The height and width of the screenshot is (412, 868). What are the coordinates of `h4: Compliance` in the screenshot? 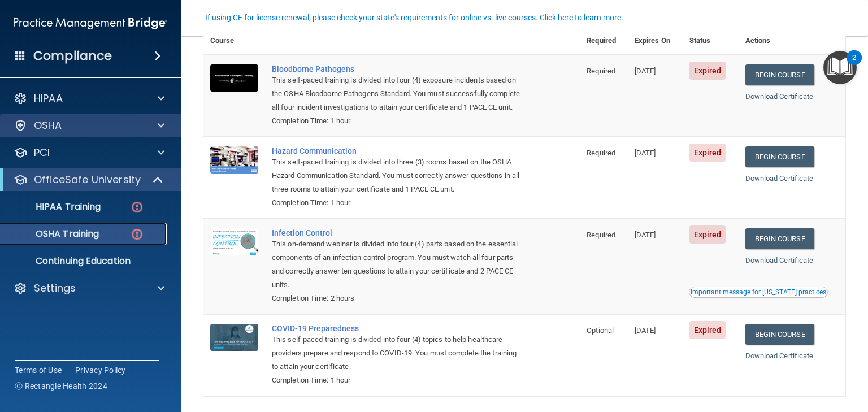 It's located at (73, 56).